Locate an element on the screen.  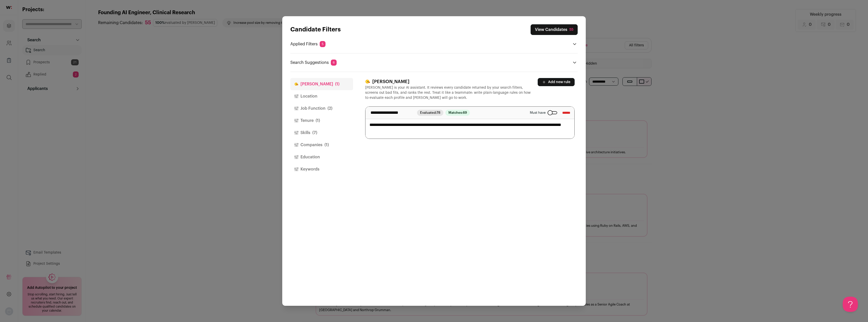
span: 78 is located at coordinates (438, 112).